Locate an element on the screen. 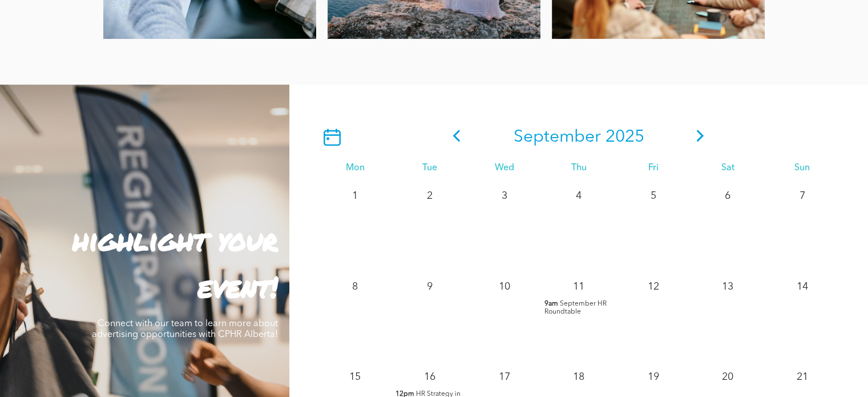 Image resolution: width=868 pixels, height=397 pixels. div: Thu is located at coordinates (579, 168).